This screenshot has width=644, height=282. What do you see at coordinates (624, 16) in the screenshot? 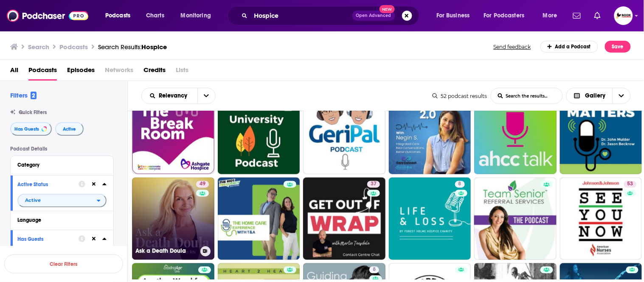
I see `span: Logged in as BookLaunchers` at bounding box center [624, 16].